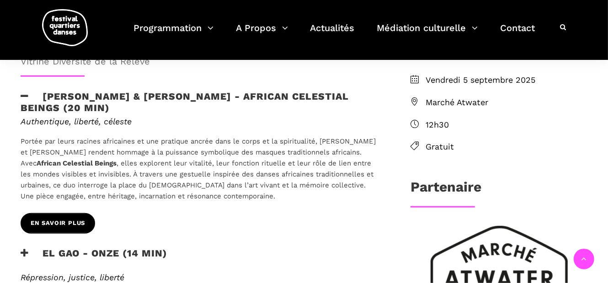  What do you see at coordinates (262, 33) in the screenshot?
I see `a: A Propos` at bounding box center [262, 33].